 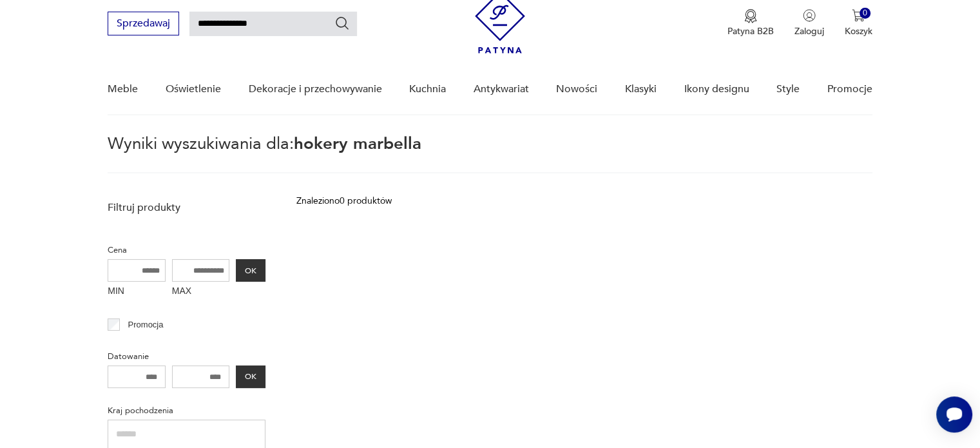 What do you see at coordinates (788, 89) in the screenshot?
I see `a: Style` at bounding box center [788, 89].